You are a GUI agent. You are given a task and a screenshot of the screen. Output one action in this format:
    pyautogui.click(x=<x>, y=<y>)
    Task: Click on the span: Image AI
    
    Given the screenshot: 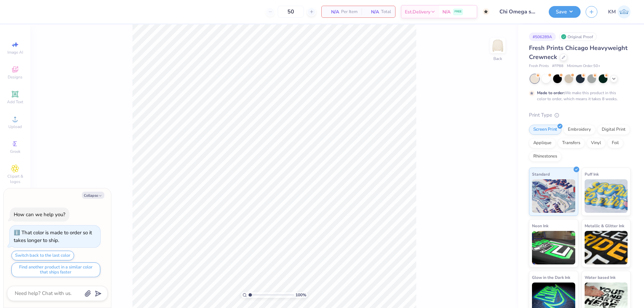 What is the action you would take?
    pyautogui.click(x=15, y=52)
    